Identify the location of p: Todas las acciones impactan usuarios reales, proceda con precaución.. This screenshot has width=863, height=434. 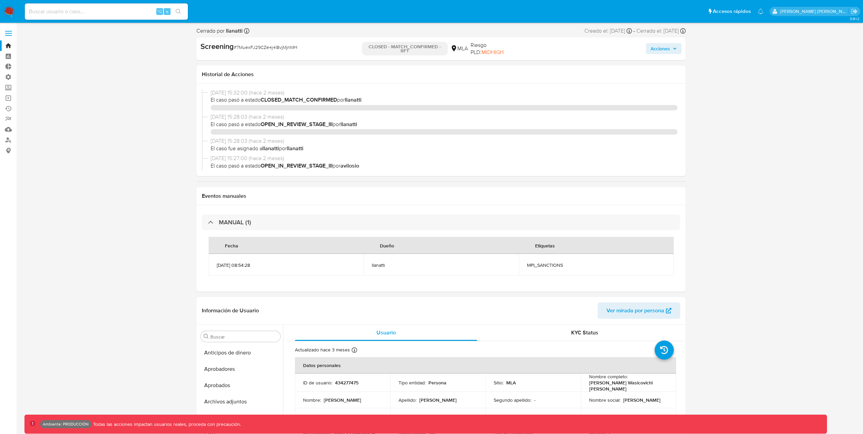
(166, 424).